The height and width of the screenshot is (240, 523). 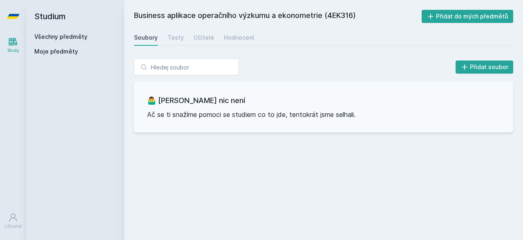 What do you see at coordinates (239, 38) in the screenshot?
I see `div: Hodnocení` at bounding box center [239, 38].